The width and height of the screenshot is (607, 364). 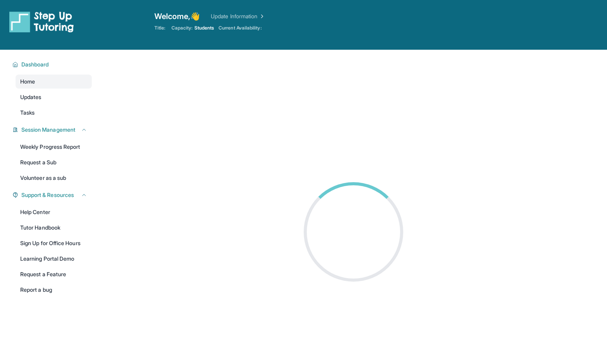 What do you see at coordinates (54, 227) in the screenshot?
I see `a: Tutor Handbook` at bounding box center [54, 227].